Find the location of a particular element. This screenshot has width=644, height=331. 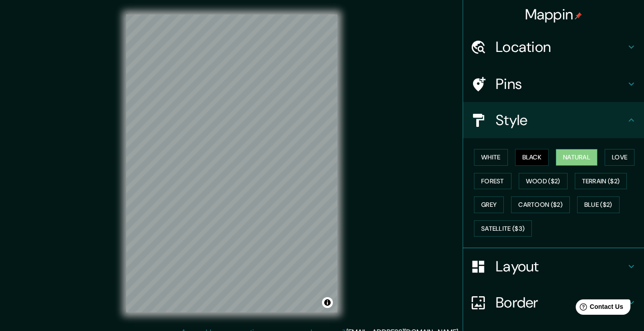

div: Border is located at coordinates (553, 303).